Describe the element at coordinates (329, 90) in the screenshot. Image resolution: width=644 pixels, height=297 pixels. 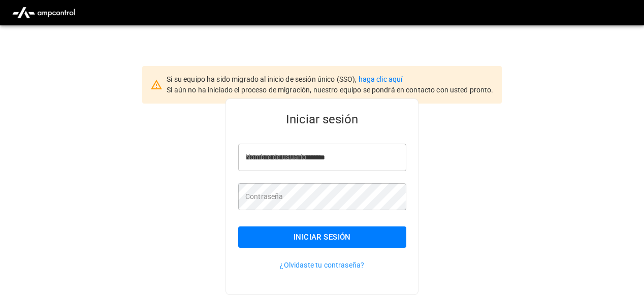
I see `span: Si aún no ha iniciado el proceso de migración, nuestro equipo se pondrá en contacto con usted pro...` at that location.